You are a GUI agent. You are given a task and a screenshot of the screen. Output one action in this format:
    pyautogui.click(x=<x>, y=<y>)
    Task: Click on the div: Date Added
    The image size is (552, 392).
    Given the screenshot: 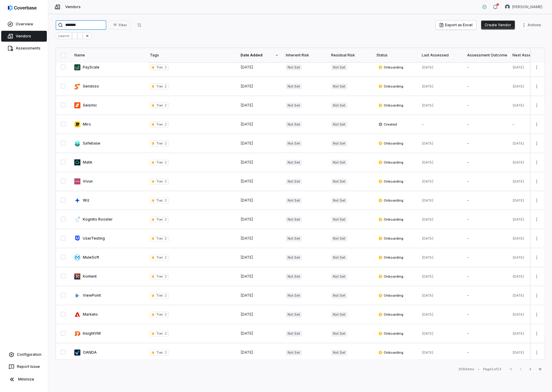 What is the action you would take?
    pyautogui.click(x=260, y=55)
    